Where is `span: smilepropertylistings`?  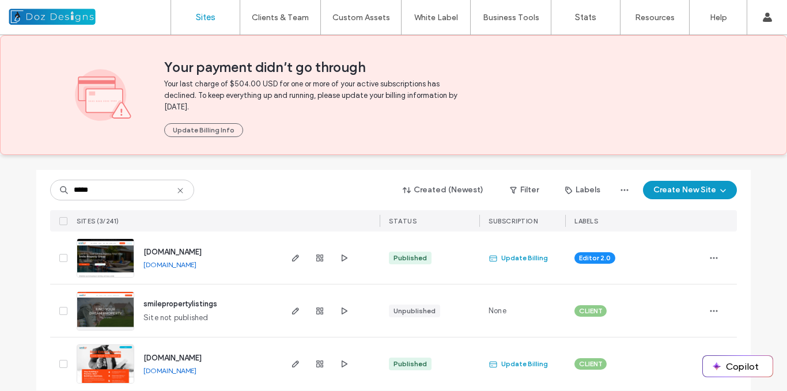
span: smilepropertylistings is located at coordinates (180, 304).